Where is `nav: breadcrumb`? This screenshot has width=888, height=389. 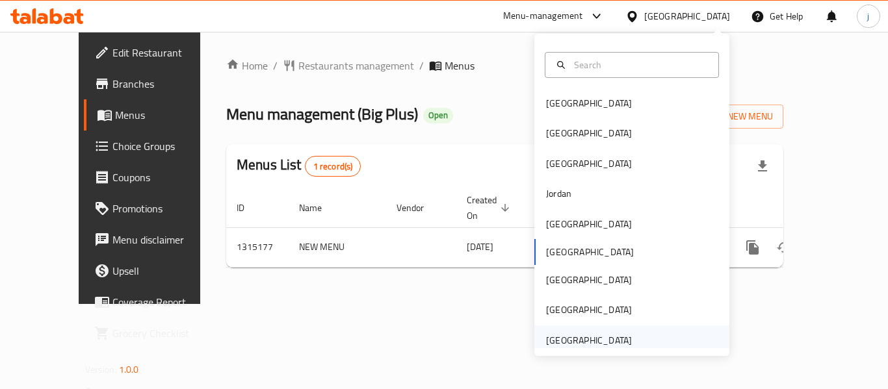 nav: breadcrumb is located at coordinates (505, 66).